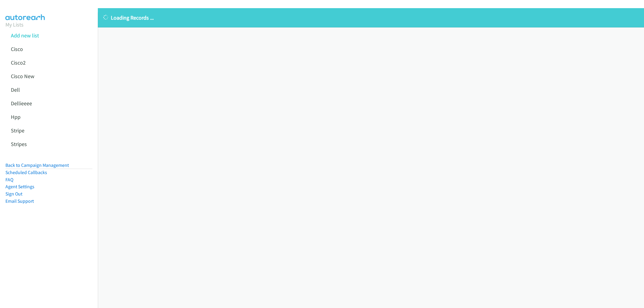 Image resolution: width=644 pixels, height=308 pixels. Describe the element at coordinates (371, 17) in the screenshot. I see `p: Loading Records ...` at that location.